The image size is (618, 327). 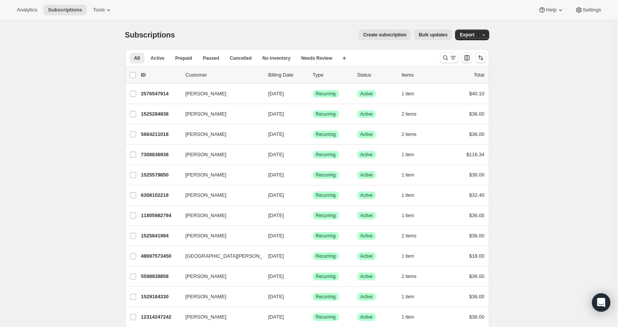 What do you see at coordinates (160, 114) in the screenshot?
I see `p: 1525284938` at bounding box center [160, 114].